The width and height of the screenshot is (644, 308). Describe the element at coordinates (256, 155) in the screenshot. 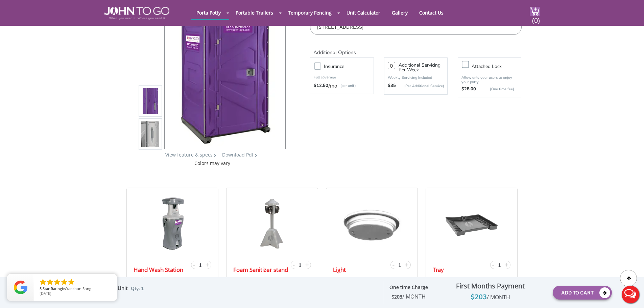

I see `img: chevron.png` at that location.